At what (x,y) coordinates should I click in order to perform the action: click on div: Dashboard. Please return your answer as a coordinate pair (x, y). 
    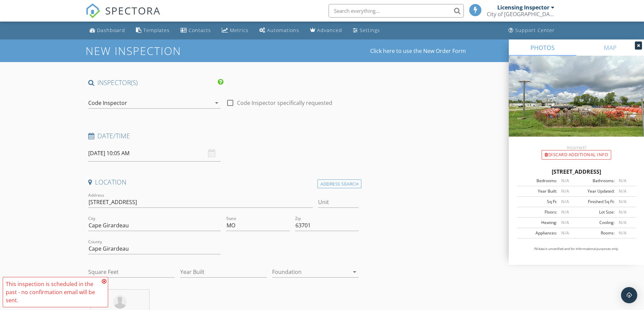
    Looking at the image, I should click on (111, 30).